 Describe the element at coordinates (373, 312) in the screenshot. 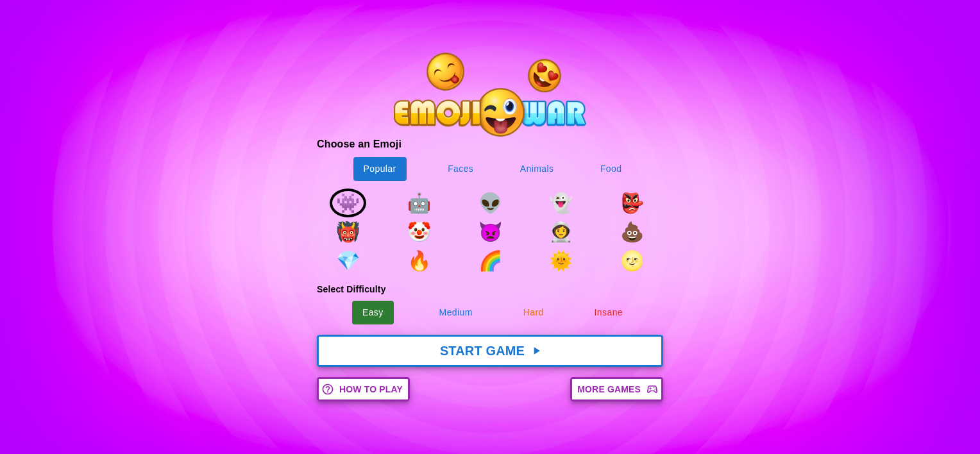

I see `button: Easy` at that location.